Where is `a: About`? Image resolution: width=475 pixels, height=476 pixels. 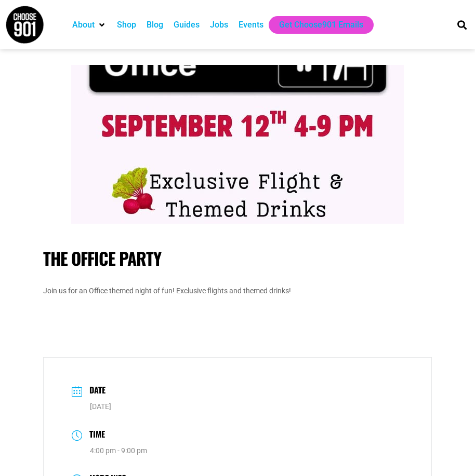
a: About is located at coordinates (83, 25).